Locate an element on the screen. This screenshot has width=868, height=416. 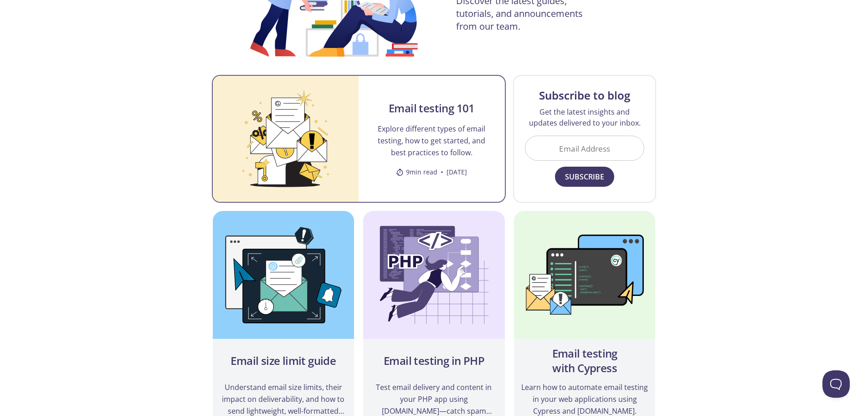
img: Email testing with Cypress is located at coordinates (585, 275).